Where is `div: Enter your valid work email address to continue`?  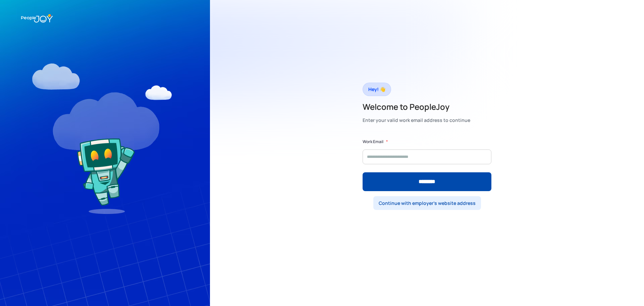
div: Enter your valid work email address to continue is located at coordinates (416, 120).